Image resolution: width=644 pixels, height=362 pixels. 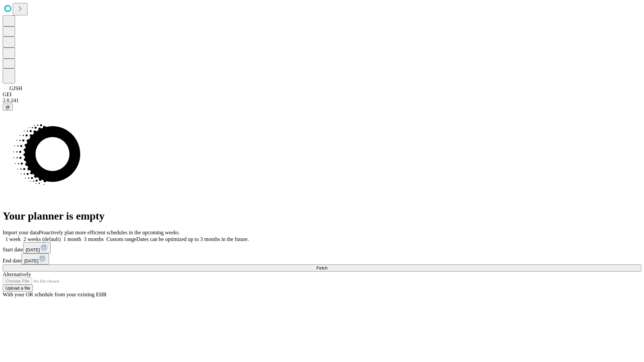 What do you see at coordinates (193, 239) in the screenshot?
I see `span: Dates can be optimized up to 3 months in the future.` at bounding box center [193, 239].